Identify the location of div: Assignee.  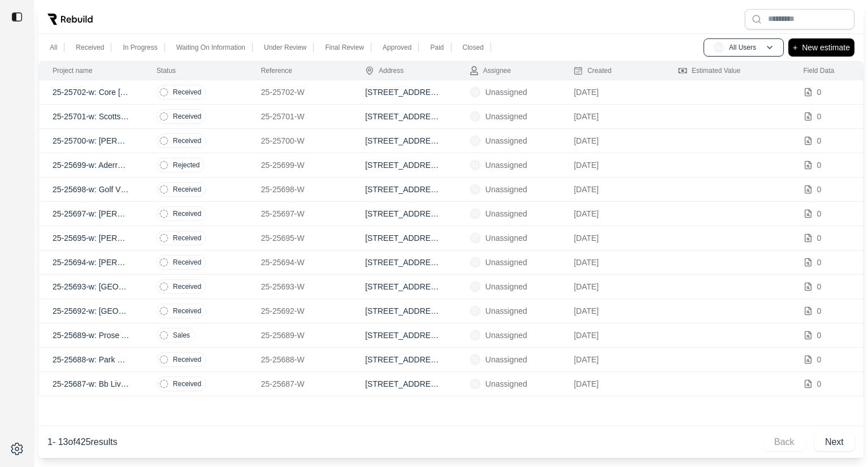
(490, 71).